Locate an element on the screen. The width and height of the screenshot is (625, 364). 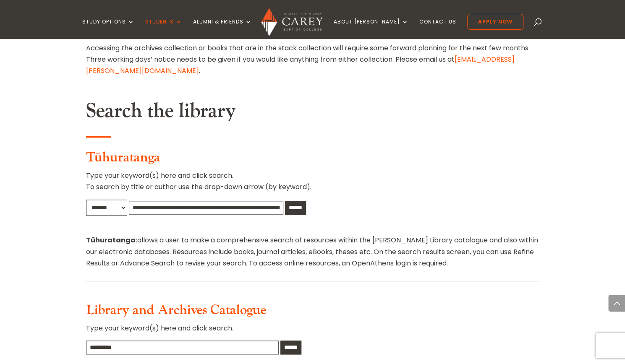
h2: Search the library is located at coordinates (313, 113).